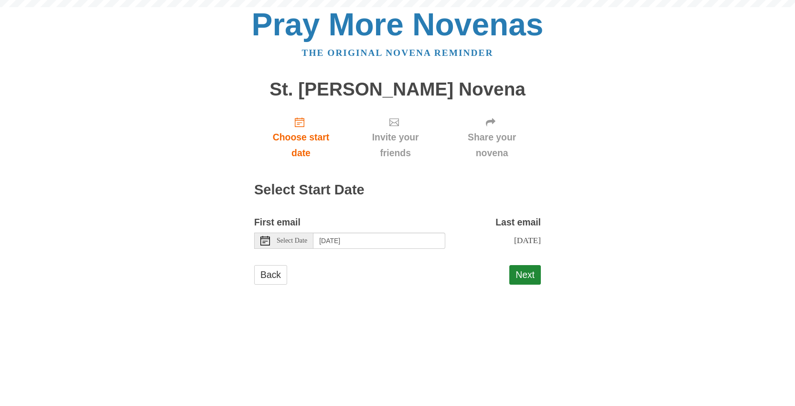 Image resolution: width=795 pixels, height=406 pixels. What do you see at coordinates (525, 275) in the screenshot?
I see `button: Next` at bounding box center [525, 275].